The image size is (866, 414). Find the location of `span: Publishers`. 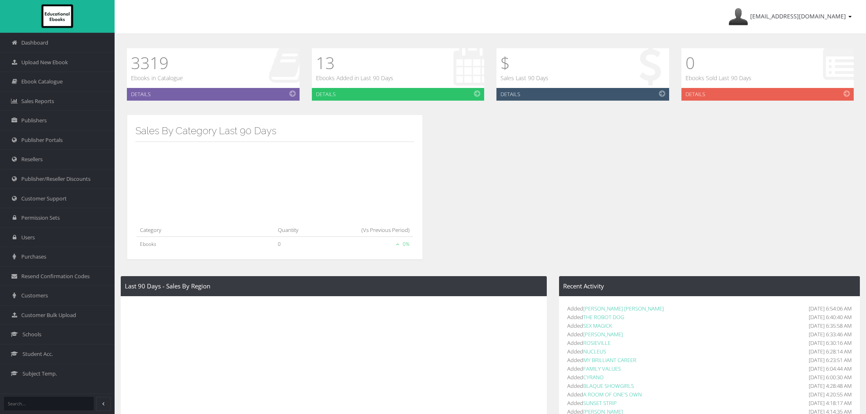

span: Publishers is located at coordinates (34, 120).